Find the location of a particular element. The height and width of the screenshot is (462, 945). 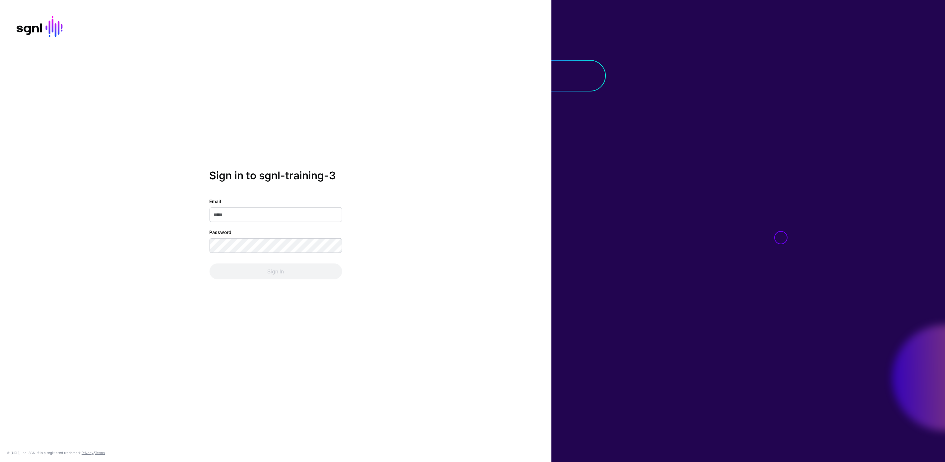

h2: Sign in to sgnl-training-3 is located at coordinates (276, 176).